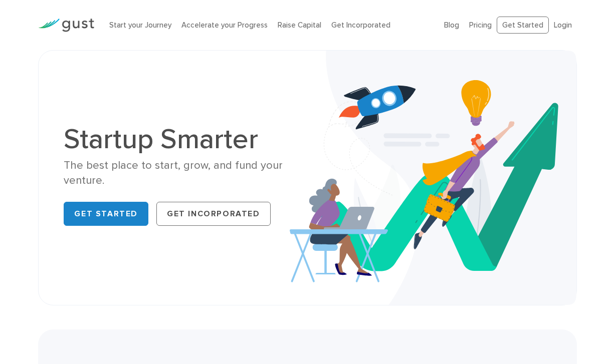 Image resolution: width=615 pixels, height=364 pixels. What do you see at coordinates (182, 139) in the screenshot?
I see `h1: Startup Smarter` at bounding box center [182, 139].